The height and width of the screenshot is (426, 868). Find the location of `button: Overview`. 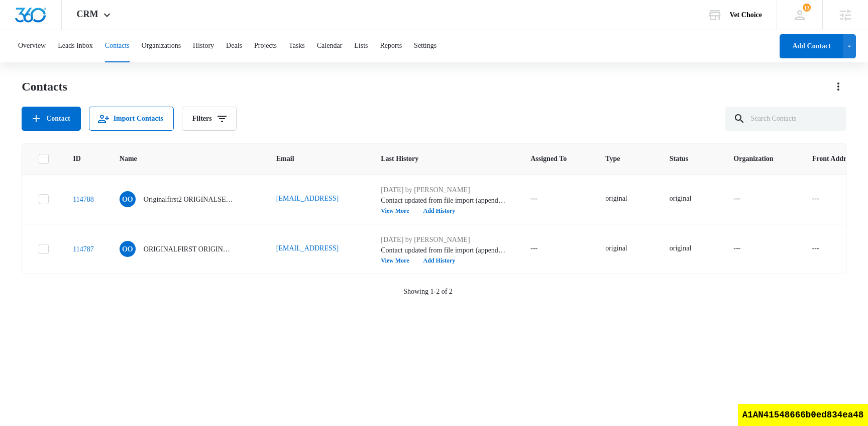

button: Overview is located at coordinates (32, 46).